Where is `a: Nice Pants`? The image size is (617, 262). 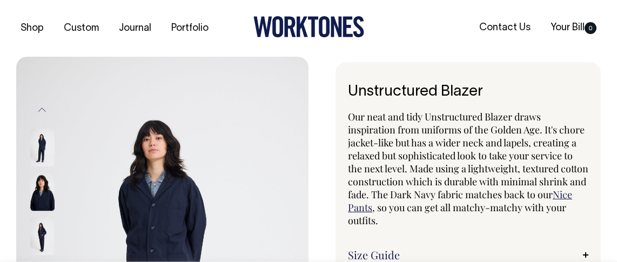
a: Nice Pants is located at coordinates (460, 201).